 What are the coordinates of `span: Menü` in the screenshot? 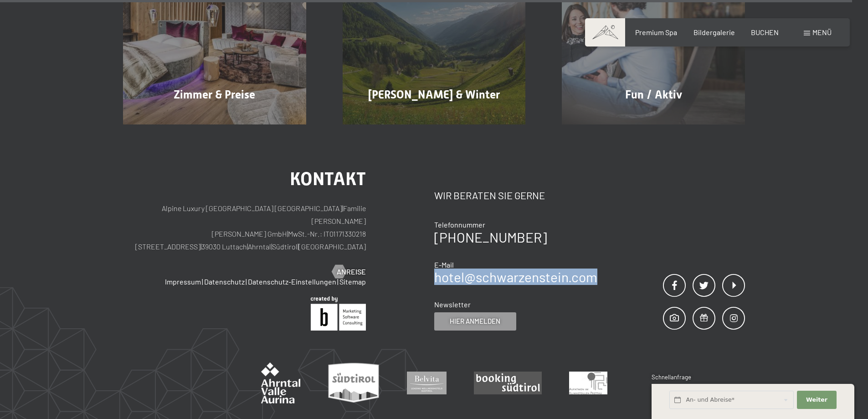 It's located at (822, 32).